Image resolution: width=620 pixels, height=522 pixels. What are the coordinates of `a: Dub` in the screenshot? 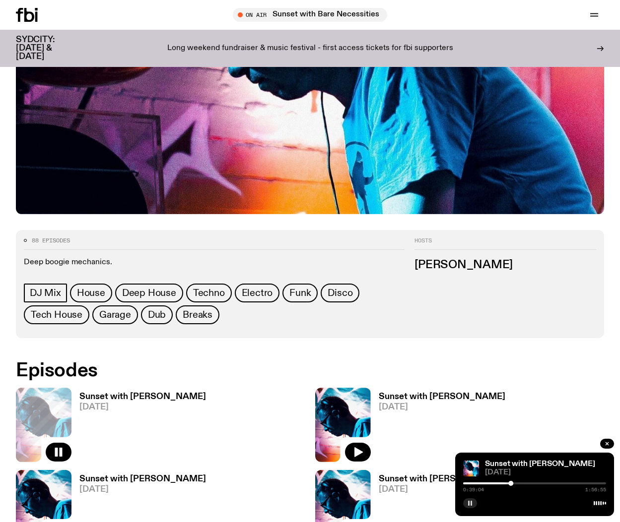 It's located at (157, 315).